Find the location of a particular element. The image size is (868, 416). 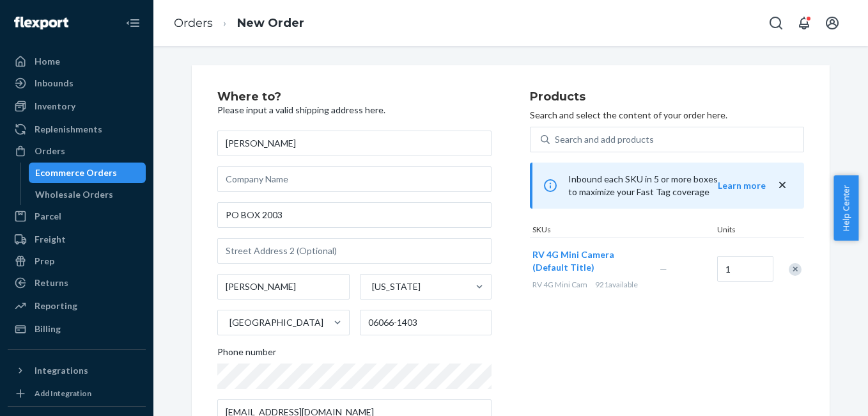

button: Open account menu is located at coordinates (833, 23).